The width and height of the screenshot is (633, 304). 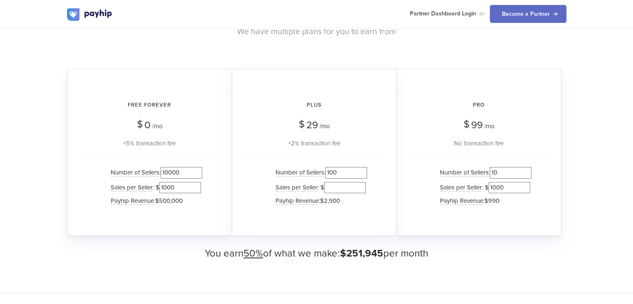 I want to click on span: $251,945, so click(x=362, y=253).